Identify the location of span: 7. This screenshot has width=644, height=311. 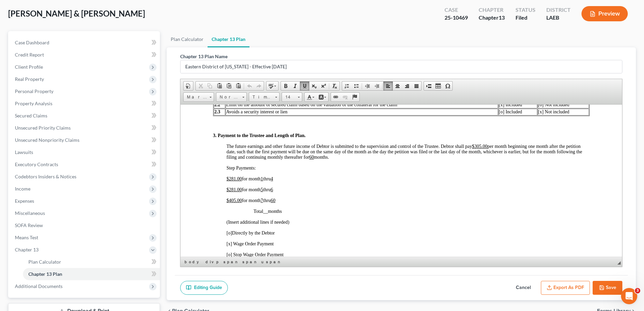
(81, 96).